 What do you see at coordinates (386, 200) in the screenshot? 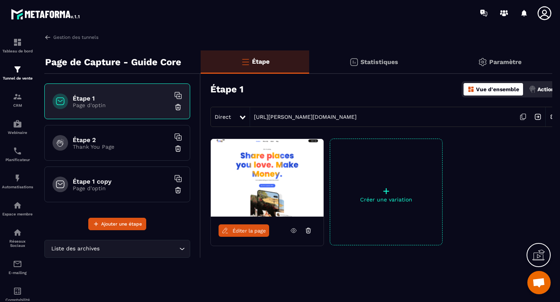
I see `p: Créer une variation` at bounding box center [386, 200].